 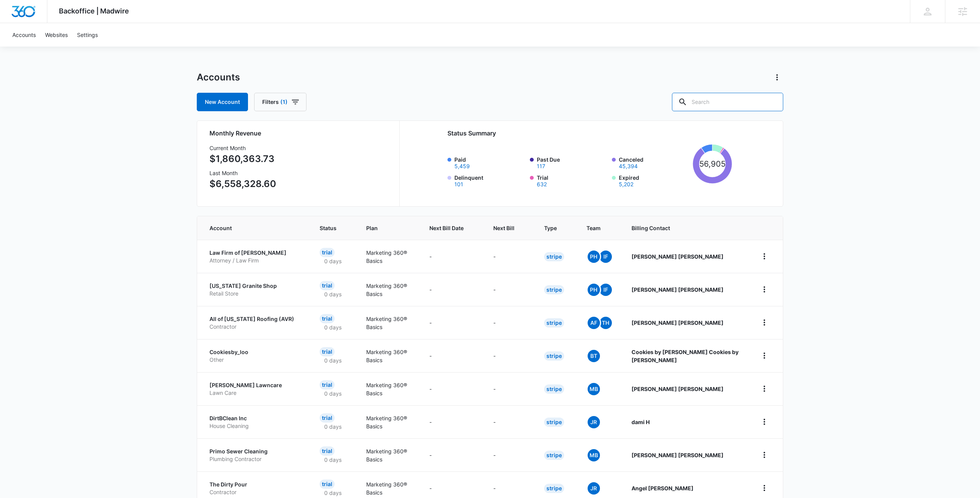 I want to click on button: Trial, so click(x=542, y=184).